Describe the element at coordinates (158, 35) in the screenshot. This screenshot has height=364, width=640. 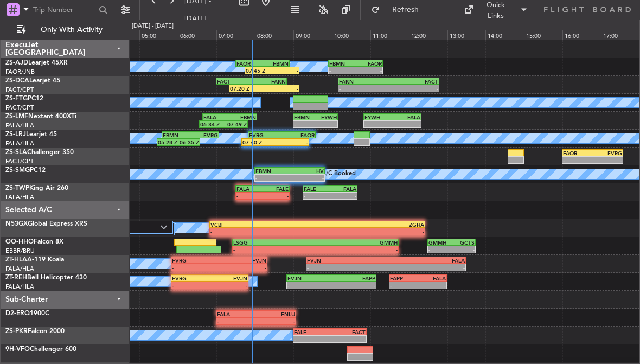
I see `div: 05:00` at that location.